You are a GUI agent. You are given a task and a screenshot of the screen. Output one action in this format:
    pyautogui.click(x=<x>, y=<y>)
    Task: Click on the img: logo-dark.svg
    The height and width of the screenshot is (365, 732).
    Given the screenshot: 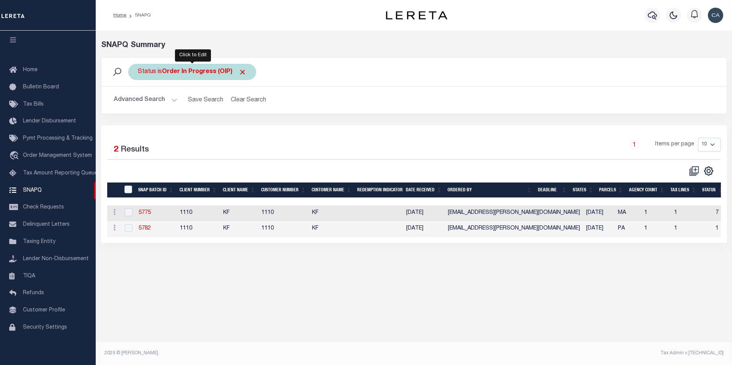 What is the action you would take?
    pyautogui.click(x=417, y=15)
    